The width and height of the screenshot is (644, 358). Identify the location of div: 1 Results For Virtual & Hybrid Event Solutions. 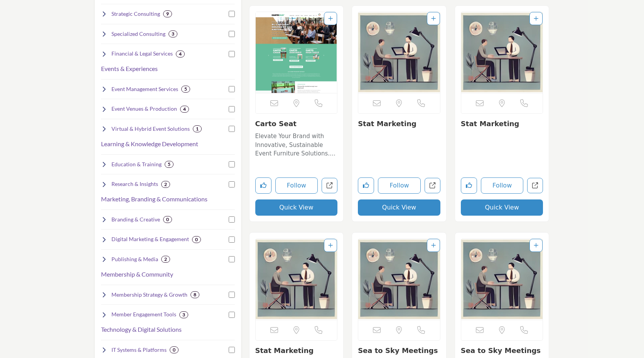
(197, 129).